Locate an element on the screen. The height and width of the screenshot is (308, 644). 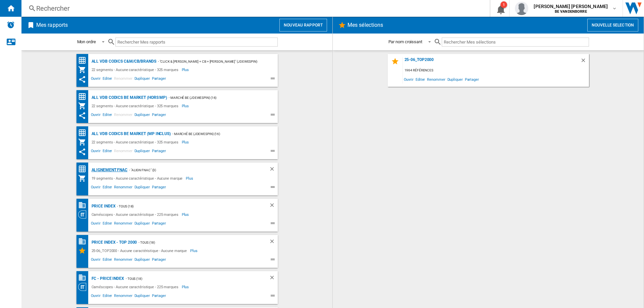
div: 1 is located at coordinates (504, 4).